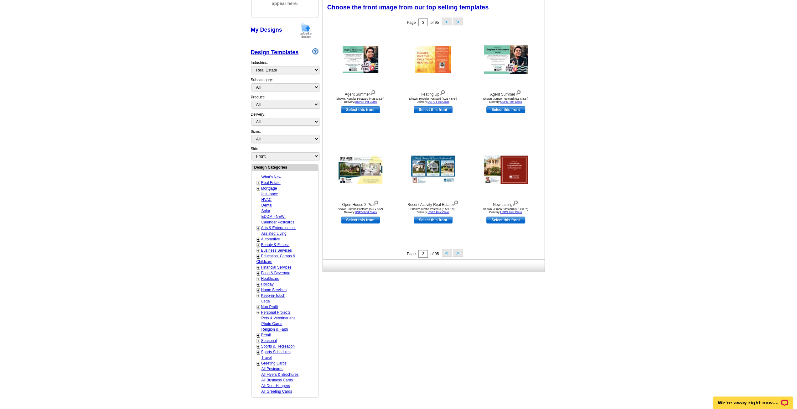  I want to click on a: Mortgage, so click(269, 188).